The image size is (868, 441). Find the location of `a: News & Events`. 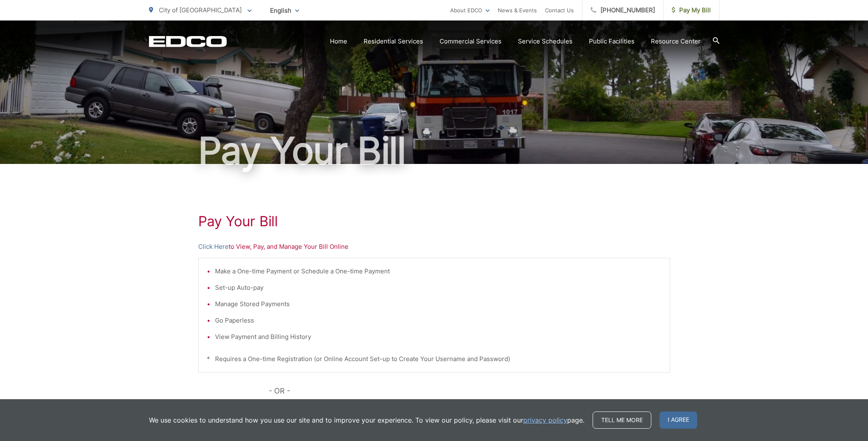

a: News & Events is located at coordinates (517, 10).